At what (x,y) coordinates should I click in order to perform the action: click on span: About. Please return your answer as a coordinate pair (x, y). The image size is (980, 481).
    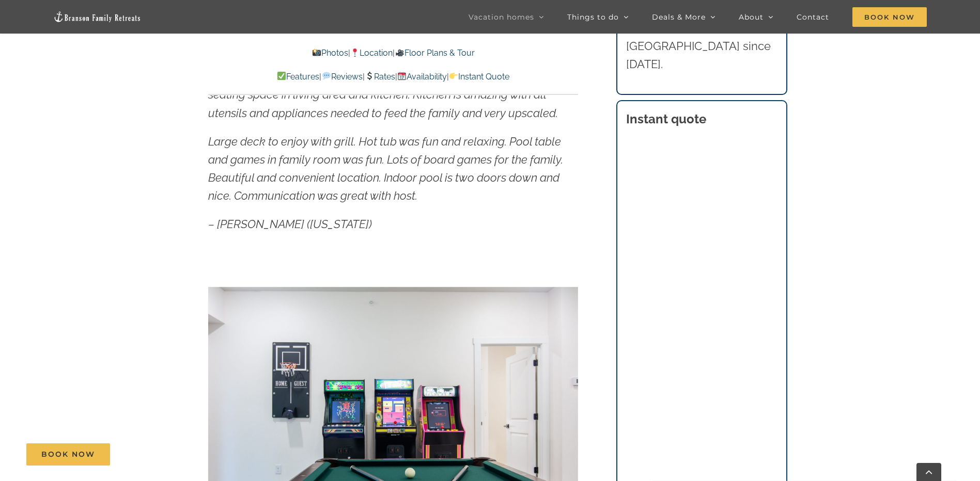
    Looking at the image, I should click on (751, 17).